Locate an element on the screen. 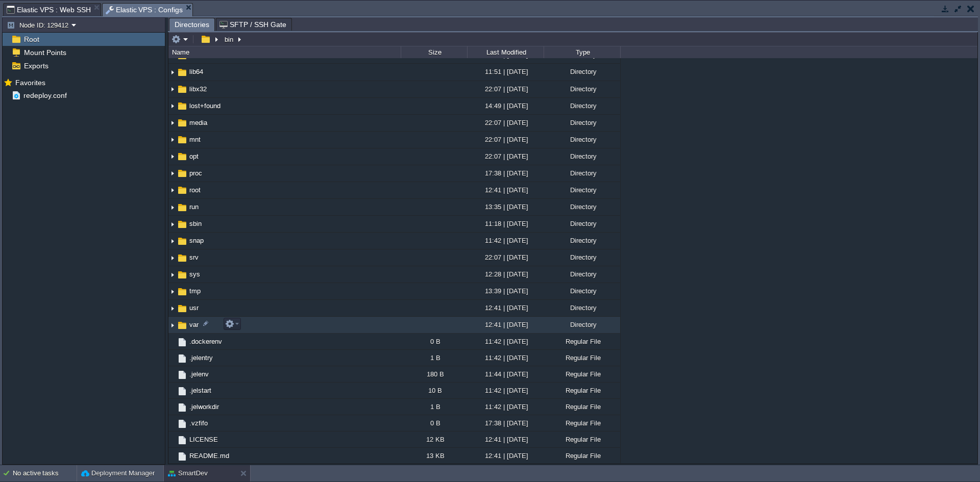 The width and height of the screenshot is (980, 482). a: .vzfifo is located at coordinates (198, 423).